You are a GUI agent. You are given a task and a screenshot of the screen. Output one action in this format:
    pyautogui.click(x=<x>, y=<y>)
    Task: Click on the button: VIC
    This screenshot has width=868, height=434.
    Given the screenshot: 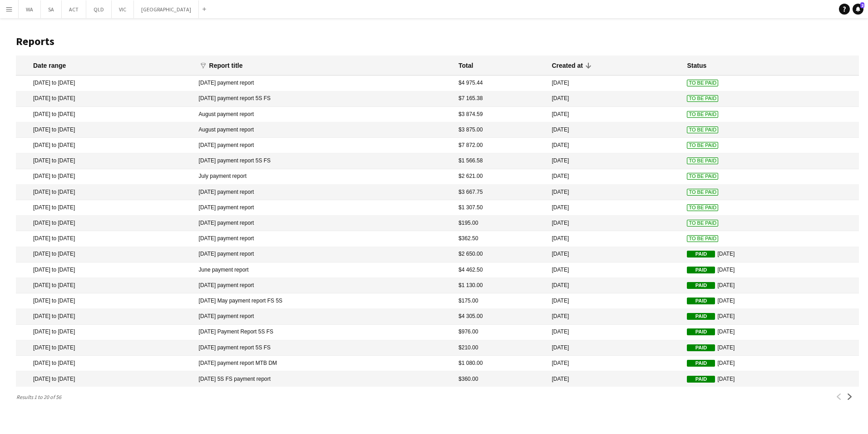 What is the action you would take?
    pyautogui.click(x=123, y=9)
    